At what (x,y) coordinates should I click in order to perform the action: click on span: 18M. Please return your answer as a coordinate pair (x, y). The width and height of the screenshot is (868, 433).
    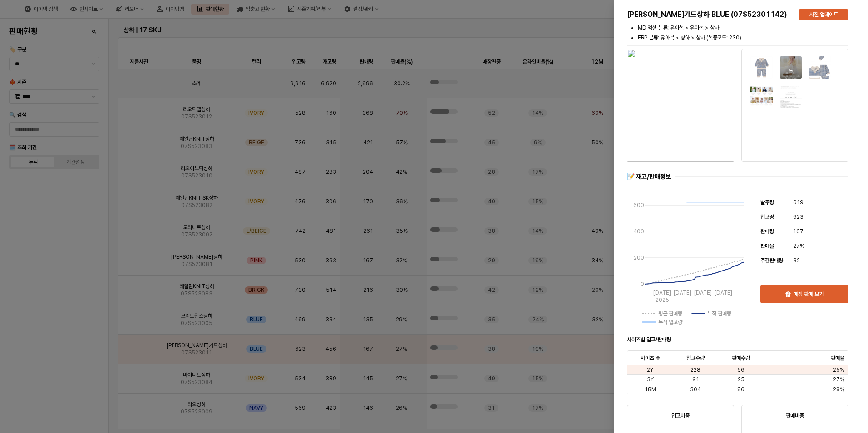
    Looking at the image, I should click on (650, 390).